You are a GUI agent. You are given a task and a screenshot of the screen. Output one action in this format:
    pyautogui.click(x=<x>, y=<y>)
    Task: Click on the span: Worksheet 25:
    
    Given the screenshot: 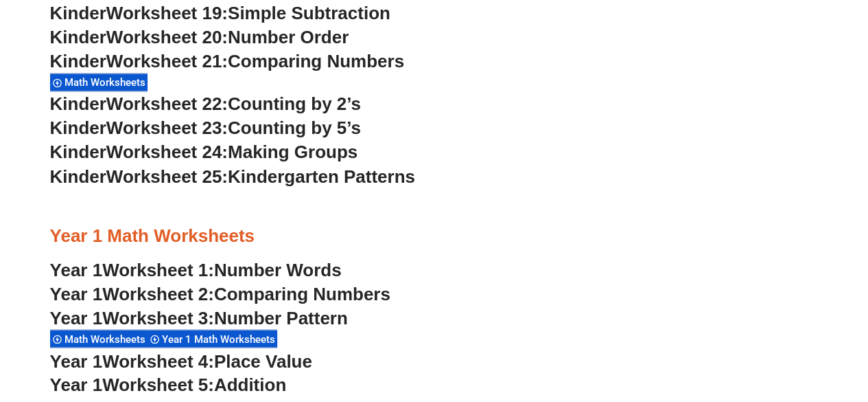 What is the action you would take?
    pyautogui.click(x=167, y=176)
    